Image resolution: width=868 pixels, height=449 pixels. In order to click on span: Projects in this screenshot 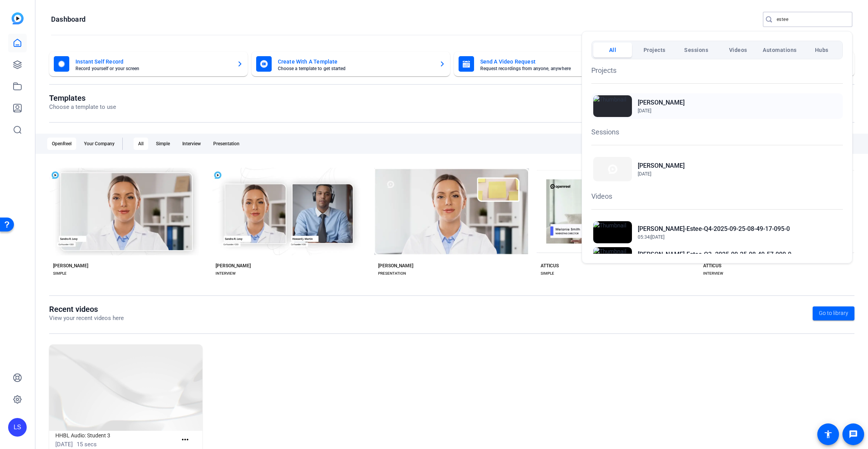, I will do `click(655, 50)`.